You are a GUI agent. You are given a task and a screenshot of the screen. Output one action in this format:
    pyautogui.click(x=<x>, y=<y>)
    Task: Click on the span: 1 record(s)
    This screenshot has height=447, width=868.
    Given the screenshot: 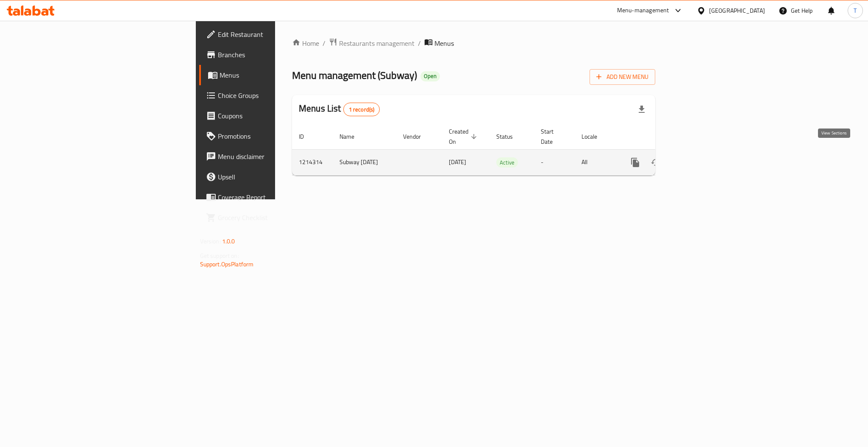 What is the action you would take?
    pyautogui.click(x=362, y=110)
    